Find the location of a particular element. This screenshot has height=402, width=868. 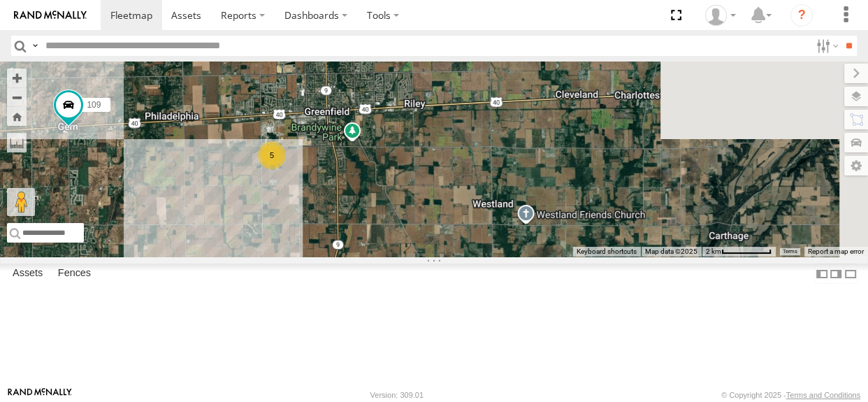

a: Terms (opens in new tab) is located at coordinates (789, 252).